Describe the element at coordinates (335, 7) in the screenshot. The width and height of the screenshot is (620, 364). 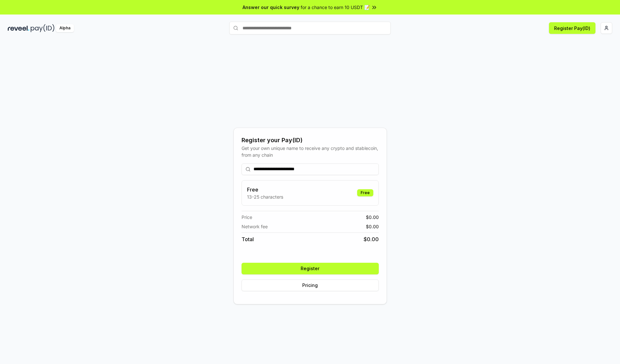
I see `span: for a chance to earn 10 USDT 📝` at that location.